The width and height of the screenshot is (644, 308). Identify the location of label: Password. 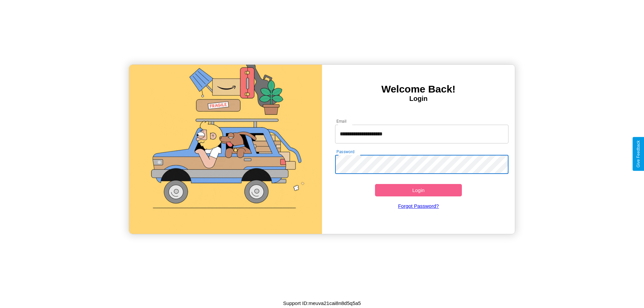
(345, 152).